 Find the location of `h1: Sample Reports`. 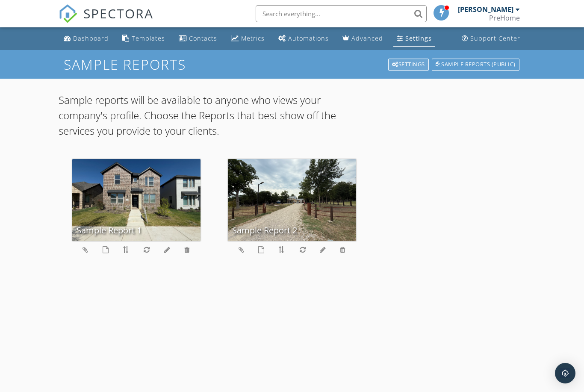

h1: Sample Reports is located at coordinates (291, 64).